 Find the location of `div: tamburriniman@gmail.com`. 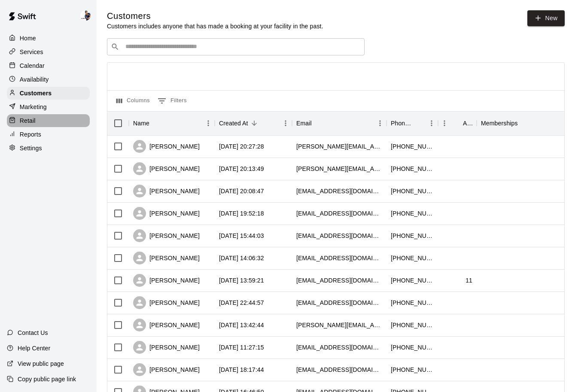

div: tamburriniman@gmail.com is located at coordinates (340, 236).